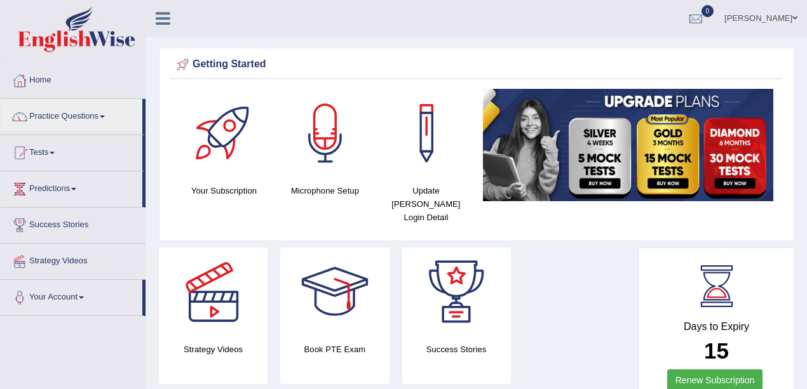 Image resolution: width=807 pixels, height=389 pixels. I want to click on div: Getting Started, so click(476, 65).